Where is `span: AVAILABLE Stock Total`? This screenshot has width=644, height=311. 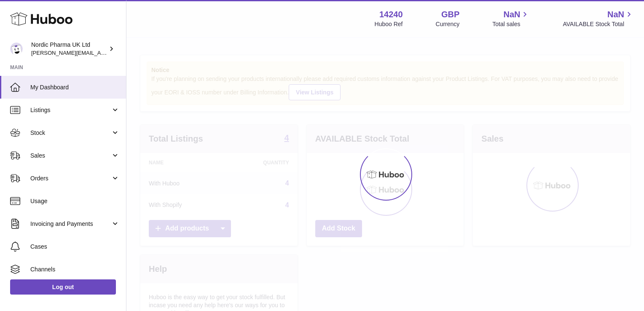 span: AVAILABLE Stock Total is located at coordinates (598, 24).